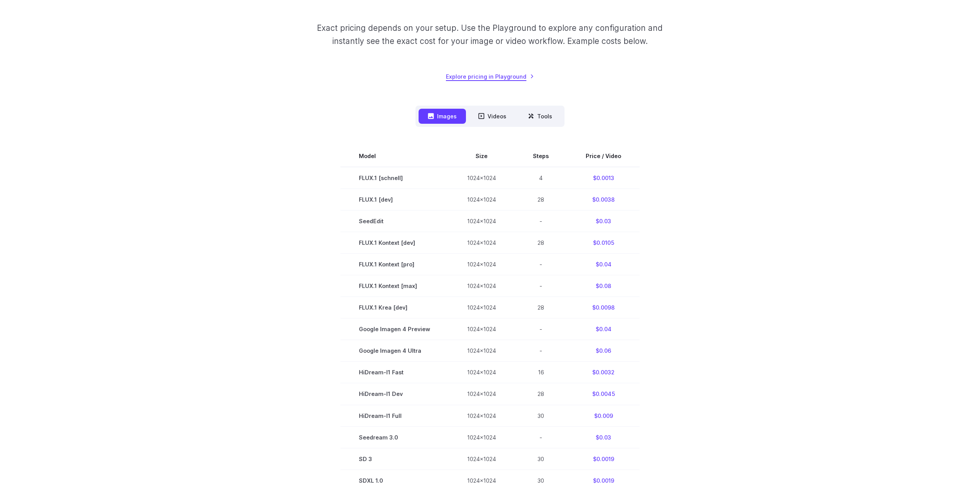  What do you see at coordinates (603, 200) in the screenshot?
I see `td: $0.0038` at bounding box center [603, 200].